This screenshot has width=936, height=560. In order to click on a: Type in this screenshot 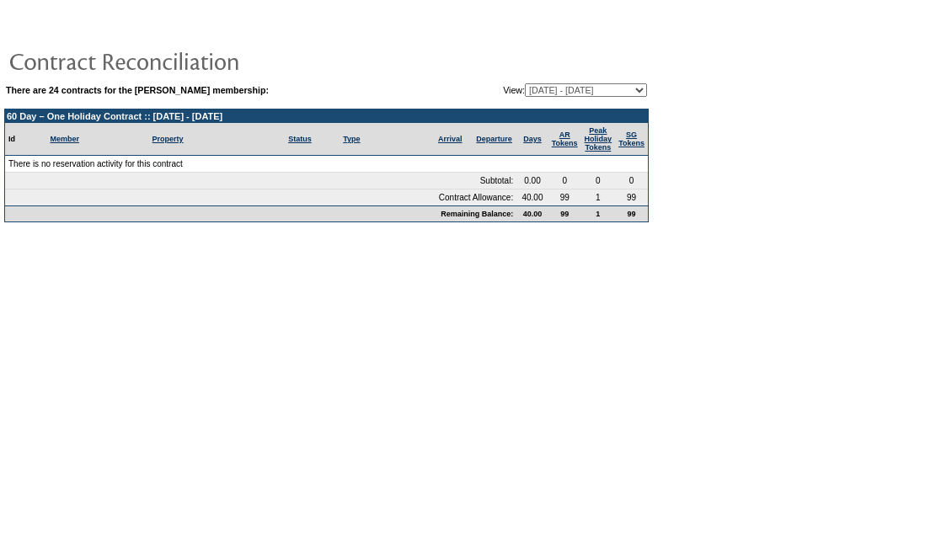, I will do `click(351, 139)`.